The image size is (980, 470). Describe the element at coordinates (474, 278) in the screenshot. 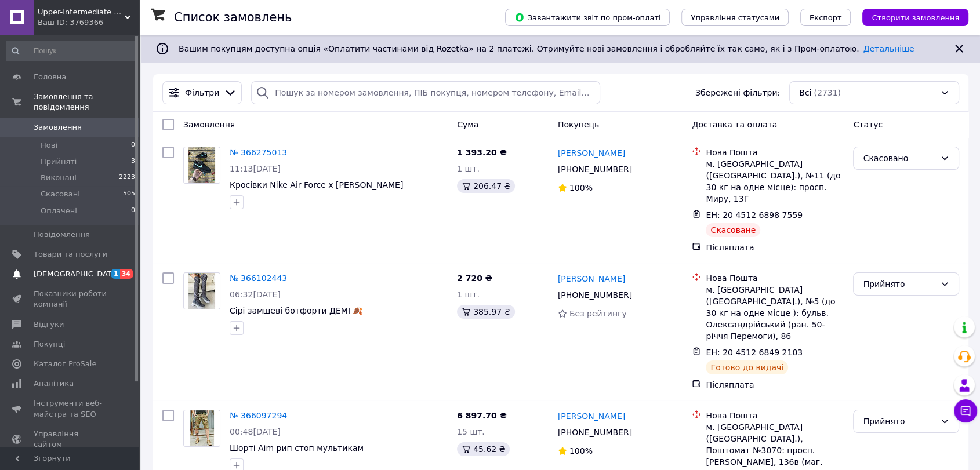

I see `span: 2 720 ₴` at that location.